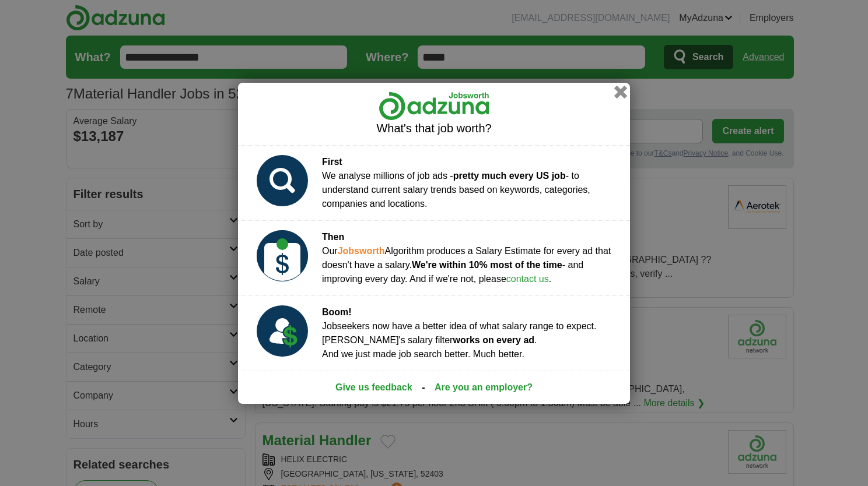  What do you see at coordinates (471, 258) in the screenshot?
I see `div: Our Algorithm produces a Salary Estimate for every ad that doesn't have a salary. - and improving...` at bounding box center [471, 258].